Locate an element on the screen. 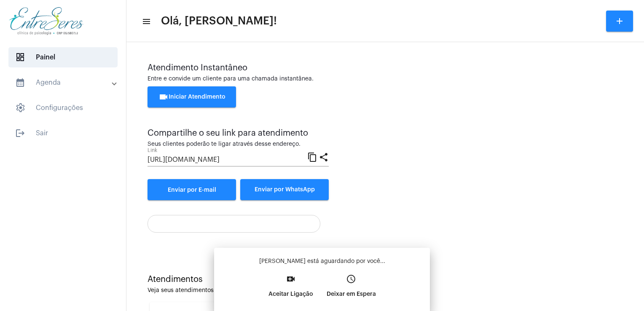  button: Deixar em Espera is located at coordinates (351, 290).